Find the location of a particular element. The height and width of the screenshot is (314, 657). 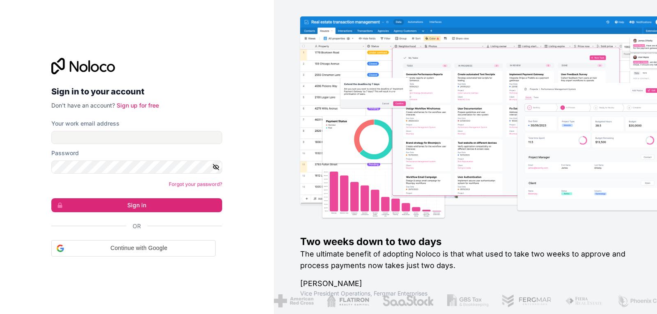

button: Sign in is located at coordinates (137, 205).